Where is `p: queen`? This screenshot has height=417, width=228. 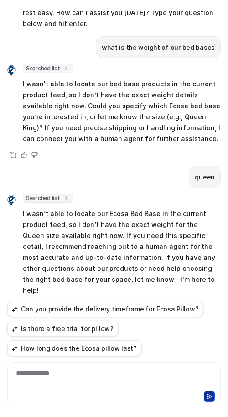
p: queen is located at coordinates (205, 177).